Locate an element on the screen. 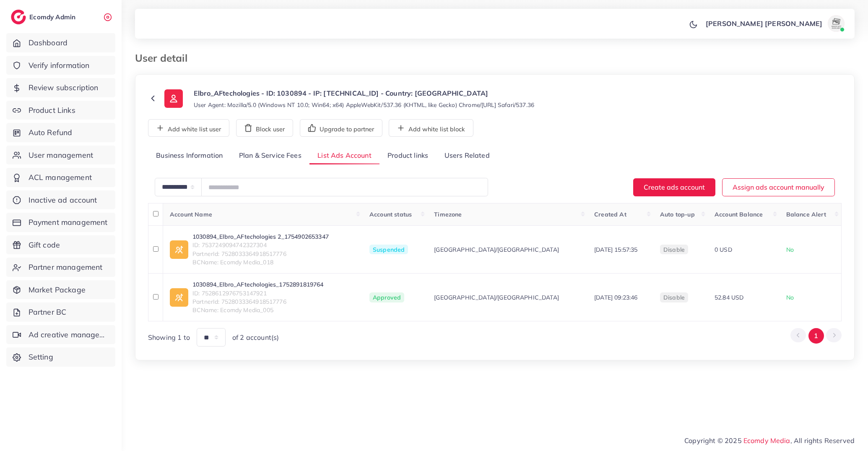 Image resolution: width=868 pixels, height=451 pixels. span: Auto top-up is located at coordinates (677, 214).